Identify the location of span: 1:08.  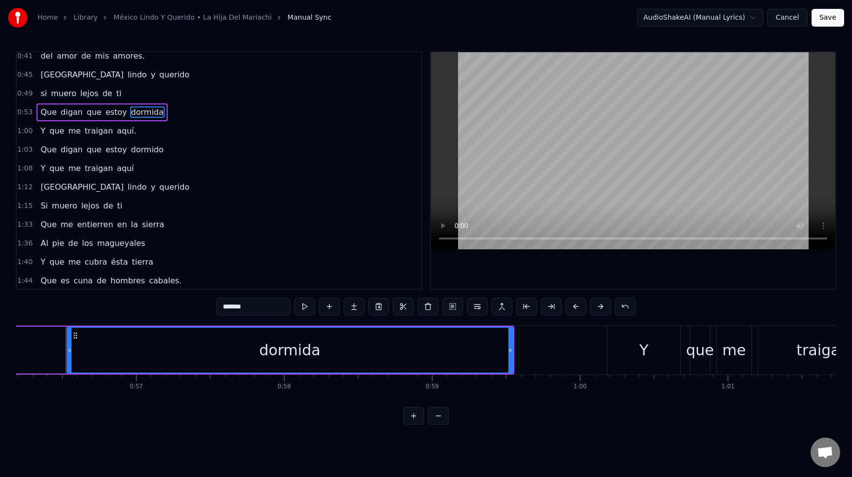
(25, 169).